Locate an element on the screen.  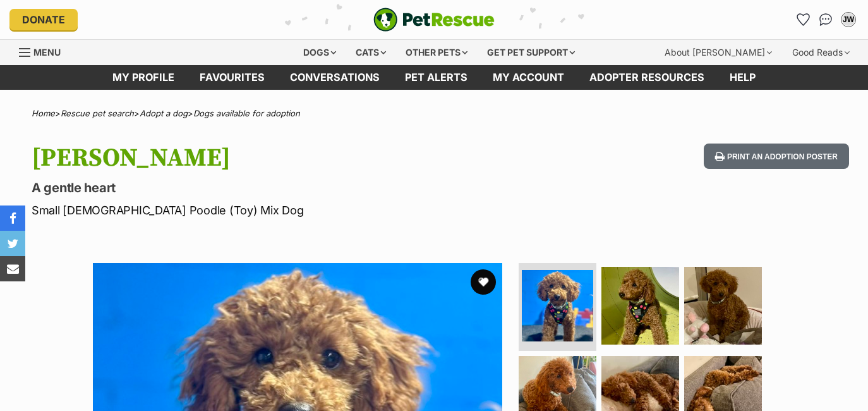
img: chat-41dd97257d64d25036548639549fe6c8038ab92f7586957e7f3b1b290dea8141.svg is located at coordinates (826, 19).